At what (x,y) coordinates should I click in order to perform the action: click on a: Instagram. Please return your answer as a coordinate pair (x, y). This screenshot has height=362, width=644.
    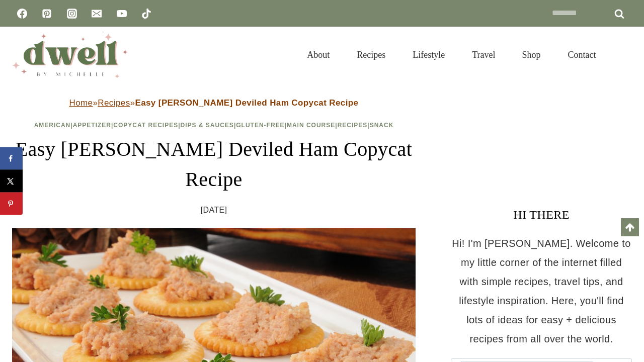
    Looking at the image, I should click on (72, 14).